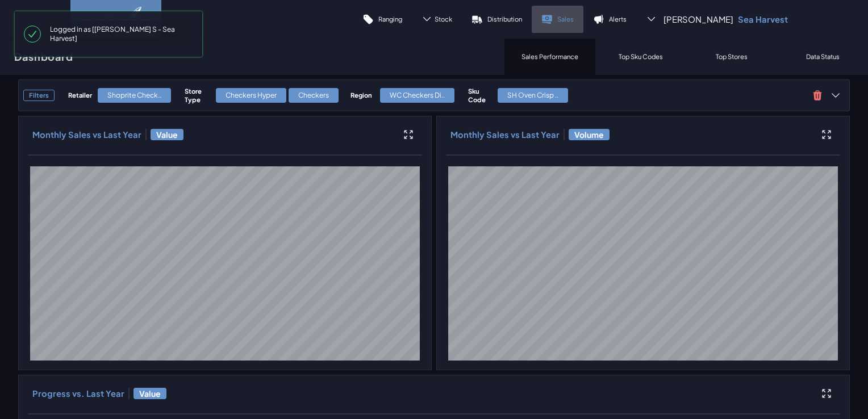 The width and height of the screenshot is (868, 419). I want to click on div: Checkers, so click(313, 95).